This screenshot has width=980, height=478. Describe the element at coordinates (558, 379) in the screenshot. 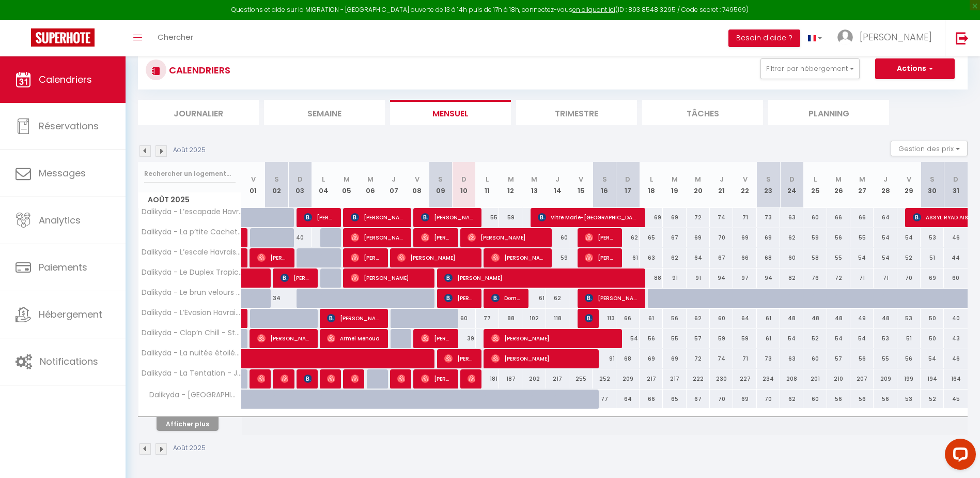

I see `div: 217` at that location.